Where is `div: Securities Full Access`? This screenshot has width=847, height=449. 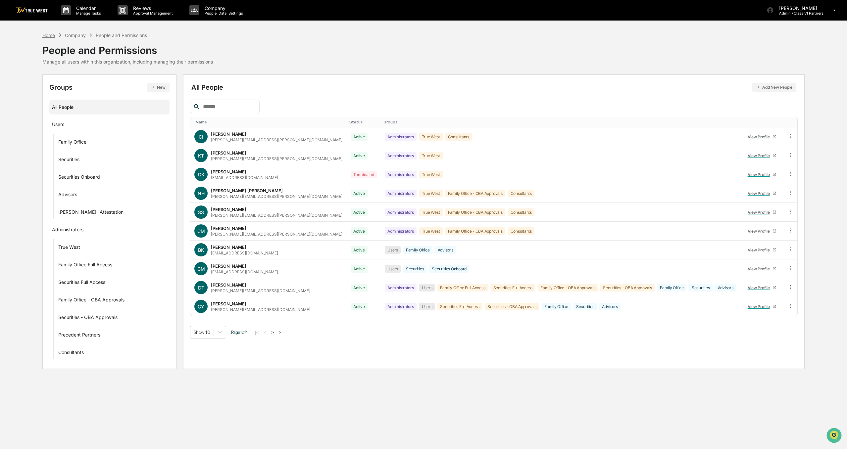
div: Securities Full Access is located at coordinates (459, 306).